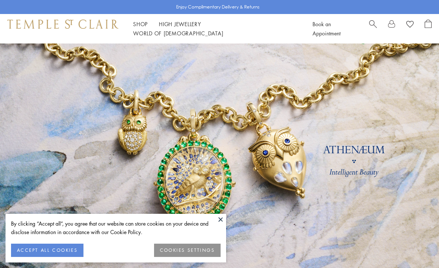 This screenshot has height=268, width=439. What do you see at coordinates (116, 227) in the screenshot?
I see `div: By clicking “Accept all”, you agree that our website can store cookies on your device and disclos...` at bounding box center [116, 227].